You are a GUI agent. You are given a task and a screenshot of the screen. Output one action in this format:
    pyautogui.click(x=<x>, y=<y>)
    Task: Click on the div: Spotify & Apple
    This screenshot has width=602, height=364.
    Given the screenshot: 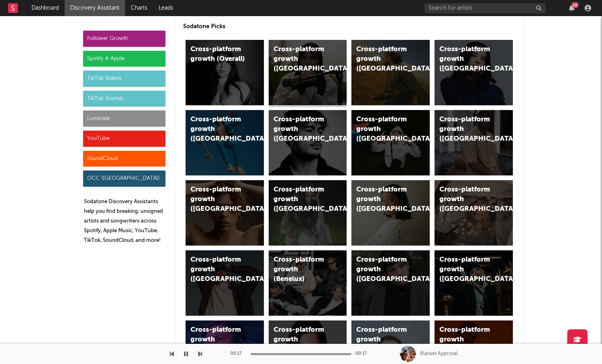 What is the action you would take?
    pyautogui.click(x=124, y=59)
    